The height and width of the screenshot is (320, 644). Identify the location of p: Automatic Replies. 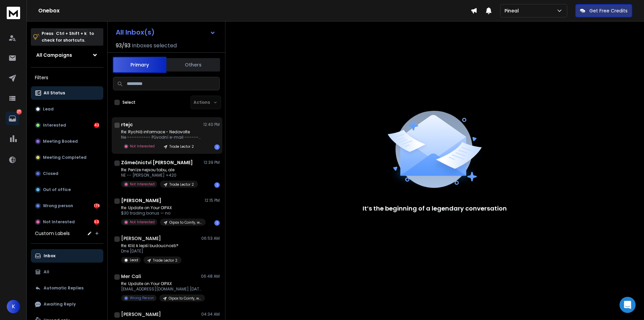
(63, 288).